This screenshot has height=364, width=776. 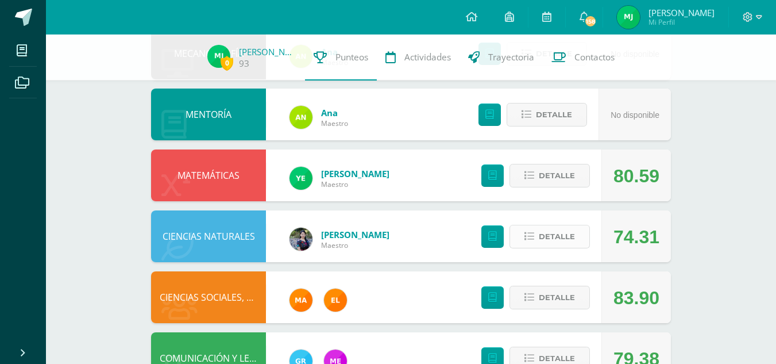 I want to click on a: Contactos, so click(x=583, y=57).